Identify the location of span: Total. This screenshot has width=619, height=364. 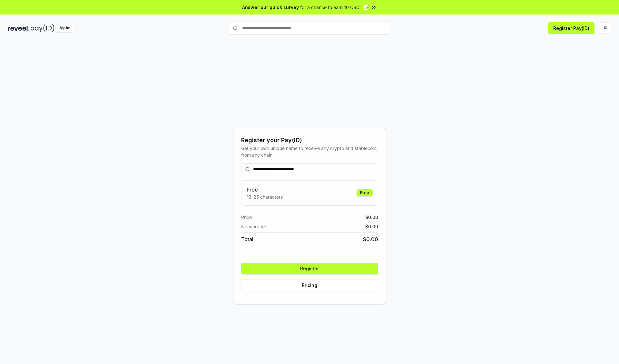
(247, 239).